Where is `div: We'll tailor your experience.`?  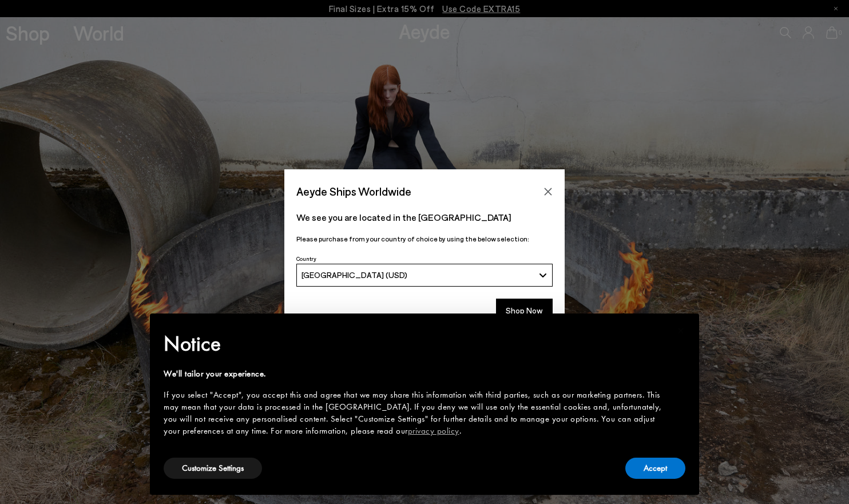 div: We'll tailor your experience. is located at coordinates (415, 373).